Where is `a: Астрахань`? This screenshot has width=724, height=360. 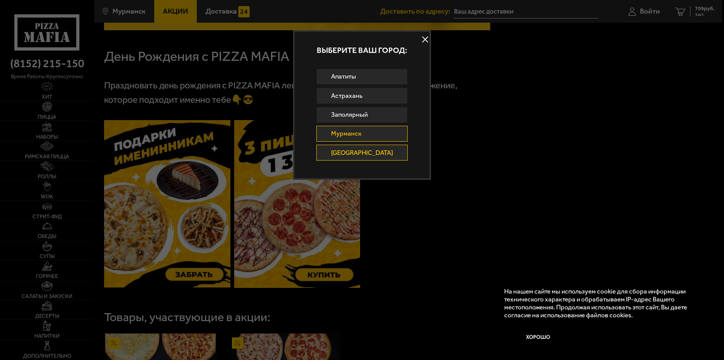 a: Астрахань is located at coordinates (362, 95).